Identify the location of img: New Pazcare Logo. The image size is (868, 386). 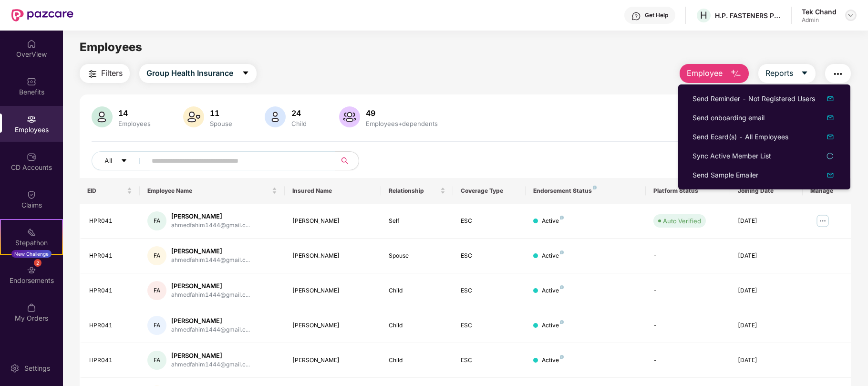
(42, 15).